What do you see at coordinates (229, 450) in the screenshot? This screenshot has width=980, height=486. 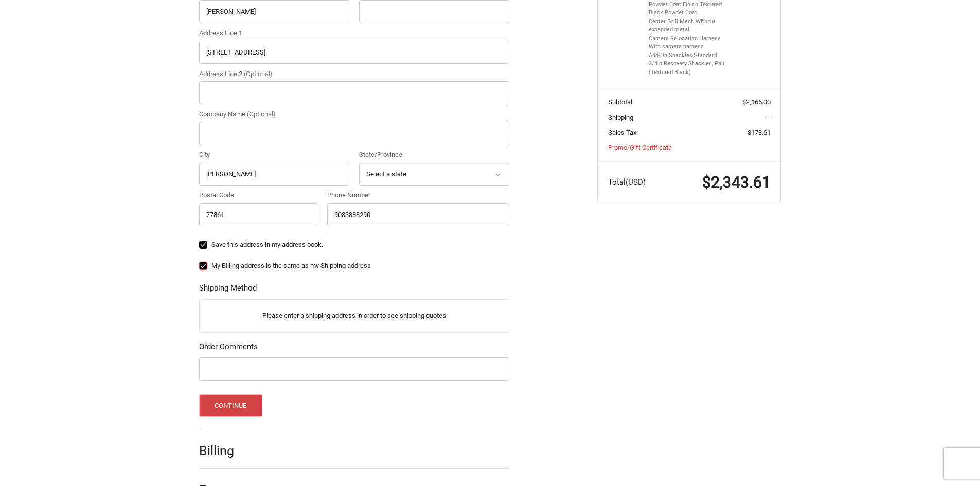 I see `h2: Billing` at bounding box center [229, 450].